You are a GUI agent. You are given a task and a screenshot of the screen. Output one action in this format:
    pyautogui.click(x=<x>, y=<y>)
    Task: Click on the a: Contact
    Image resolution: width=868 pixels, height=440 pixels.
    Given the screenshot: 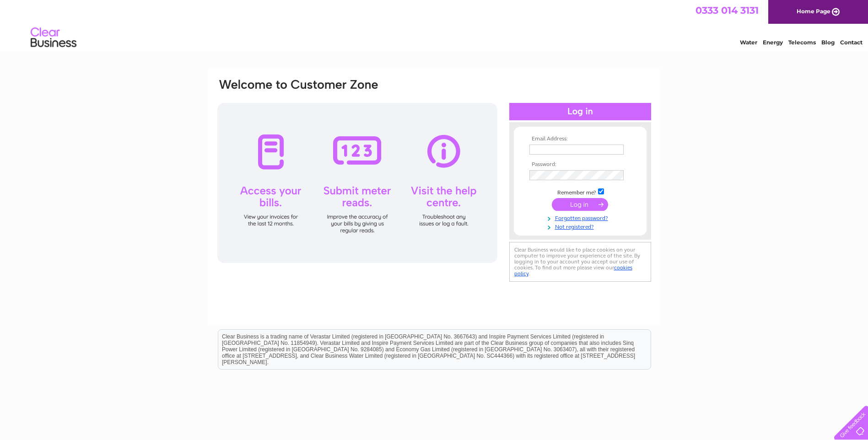 What is the action you would take?
    pyautogui.click(x=851, y=42)
    